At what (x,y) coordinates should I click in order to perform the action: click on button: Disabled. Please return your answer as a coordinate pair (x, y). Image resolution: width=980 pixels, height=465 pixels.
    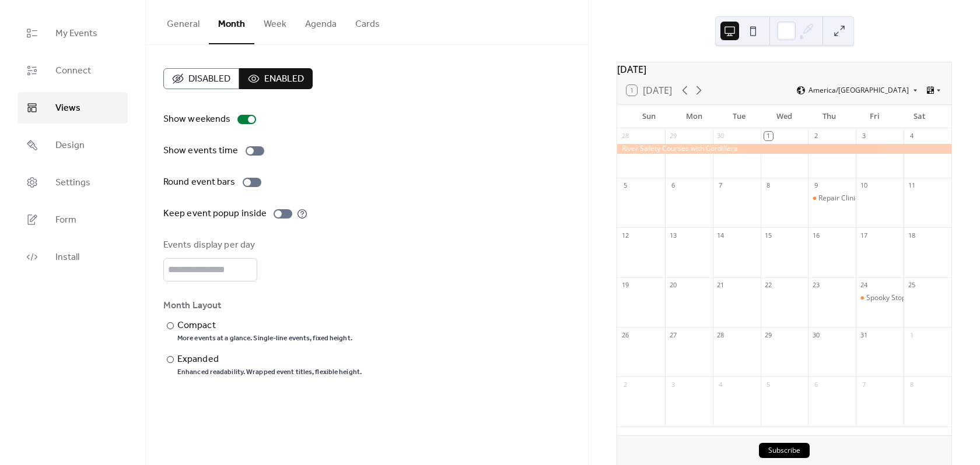
    Looking at the image, I should click on (201, 79).